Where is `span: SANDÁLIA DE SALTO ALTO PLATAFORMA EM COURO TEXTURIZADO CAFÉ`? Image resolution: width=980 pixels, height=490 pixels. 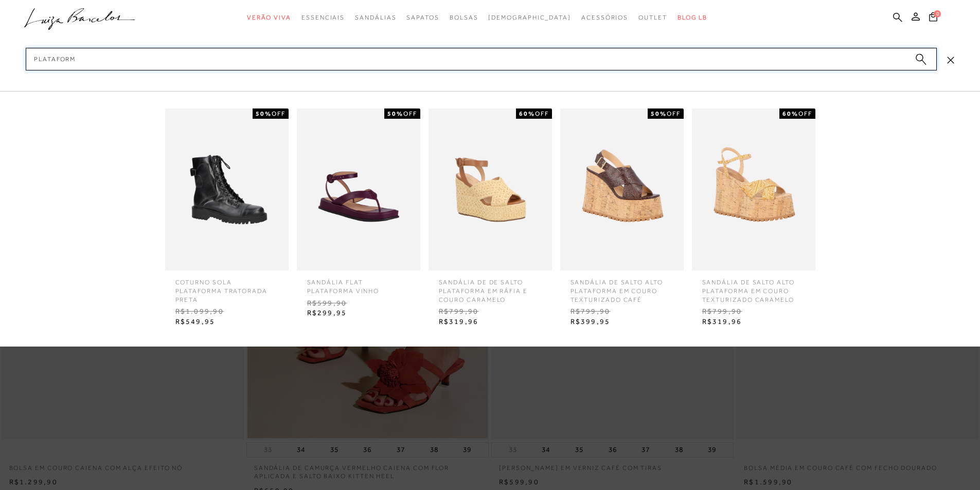 span: SANDÁLIA DE SALTO ALTO PLATAFORMA EM COURO TEXTURIZADO CAFÉ is located at coordinates (622, 287).